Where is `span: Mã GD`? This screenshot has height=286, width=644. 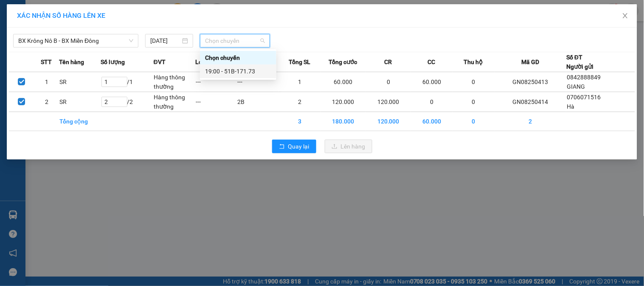 span: Mã GD is located at coordinates (530, 62).